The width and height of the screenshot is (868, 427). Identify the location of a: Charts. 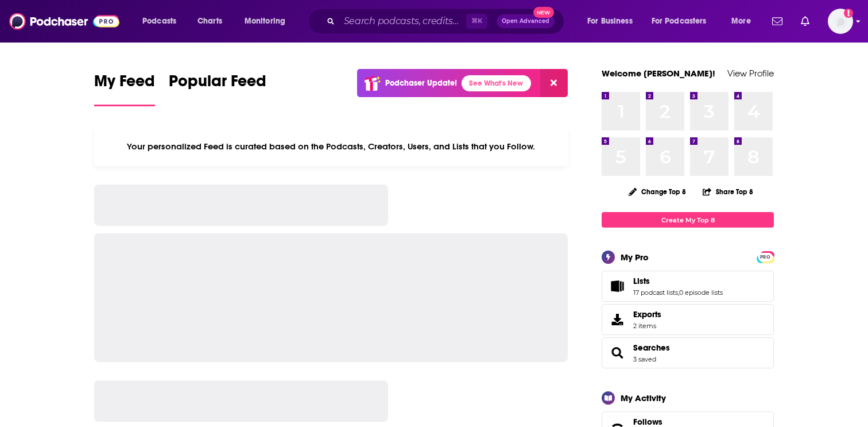
(210, 22).